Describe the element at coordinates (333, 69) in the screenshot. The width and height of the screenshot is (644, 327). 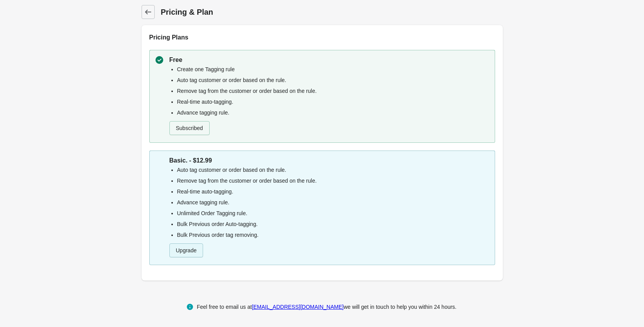
I see `li: Create one Tagging rule` at that location.